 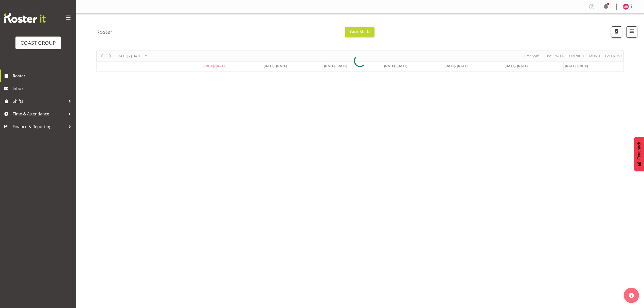 I want to click on h4: Roster, so click(x=104, y=32).